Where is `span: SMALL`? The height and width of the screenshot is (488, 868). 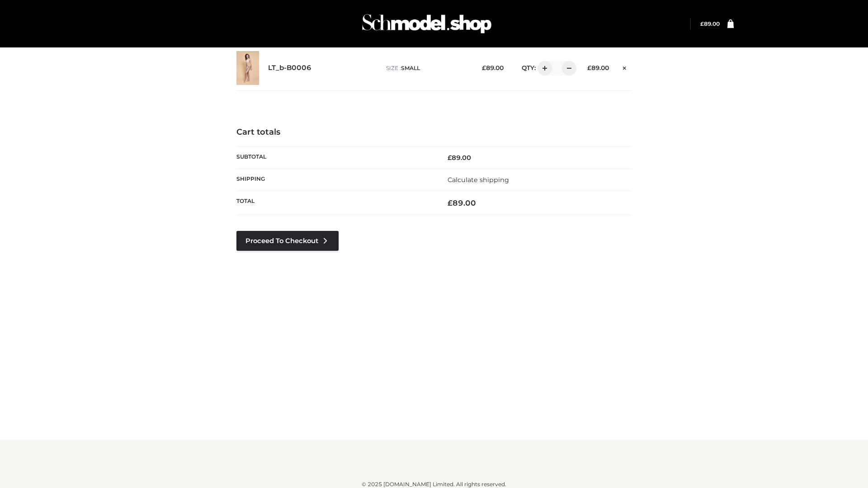 span: SMALL is located at coordinates (410, 68).